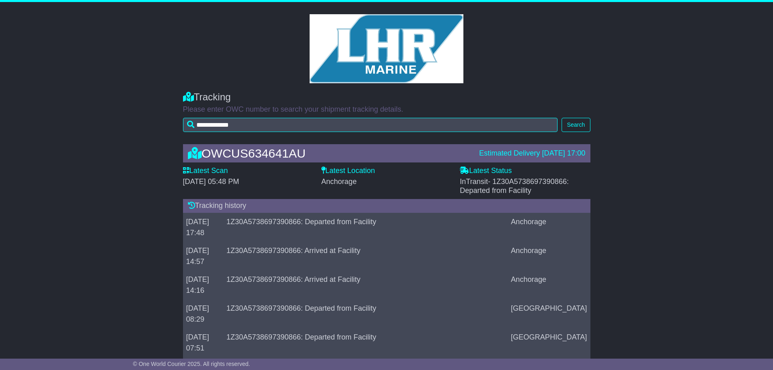 The image size is (773, 370). I want to click on div: Tracking, so click(387, 97).